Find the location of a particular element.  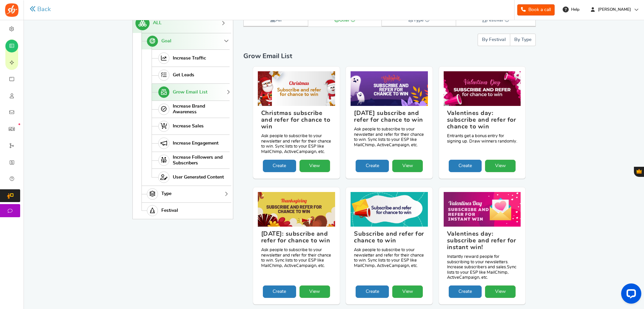

span: Festival is located at coordinates (170, 211).